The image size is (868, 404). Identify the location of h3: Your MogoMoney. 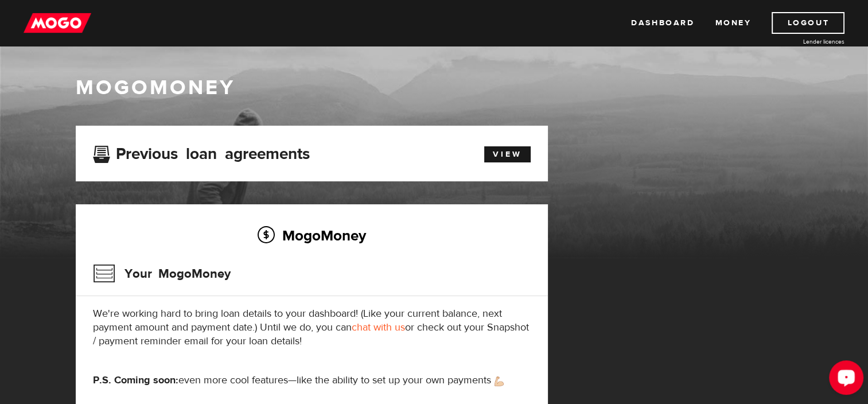
(162, 274).